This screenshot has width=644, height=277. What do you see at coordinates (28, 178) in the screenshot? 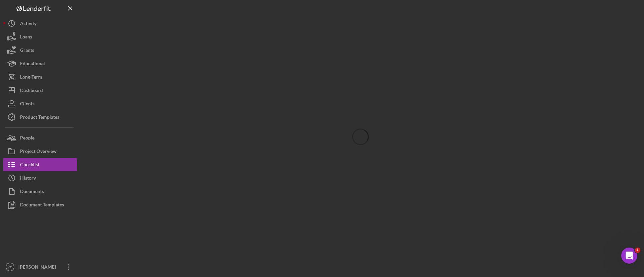
I see `div: History` at bounding box center [28, 178].